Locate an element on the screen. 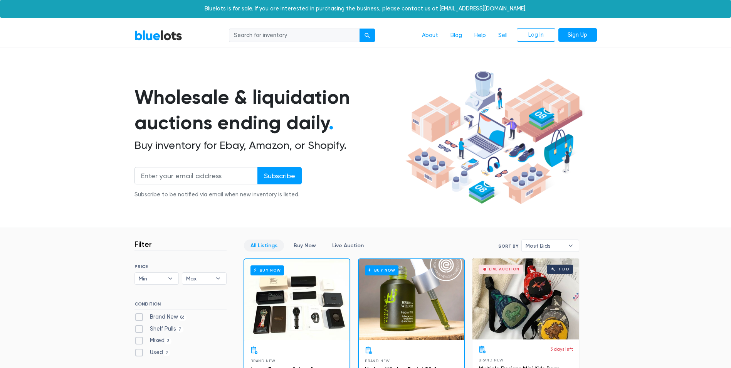  input: Subscribe is located at coordinates (279, 175).